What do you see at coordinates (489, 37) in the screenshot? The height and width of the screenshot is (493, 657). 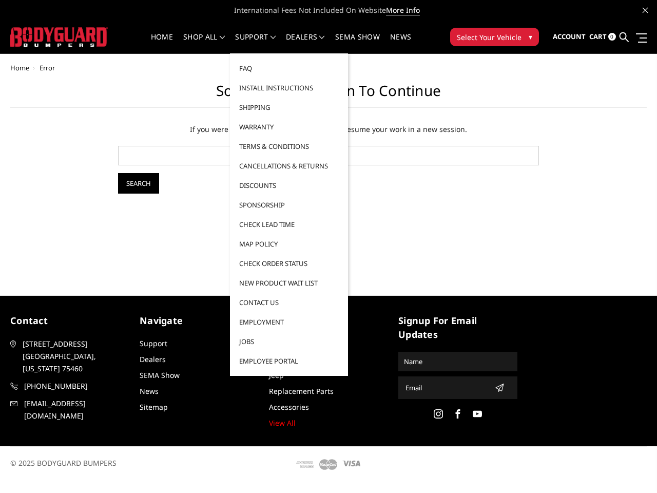 I see `span: Select Your Vehicle` at bounding box center [489, 37].